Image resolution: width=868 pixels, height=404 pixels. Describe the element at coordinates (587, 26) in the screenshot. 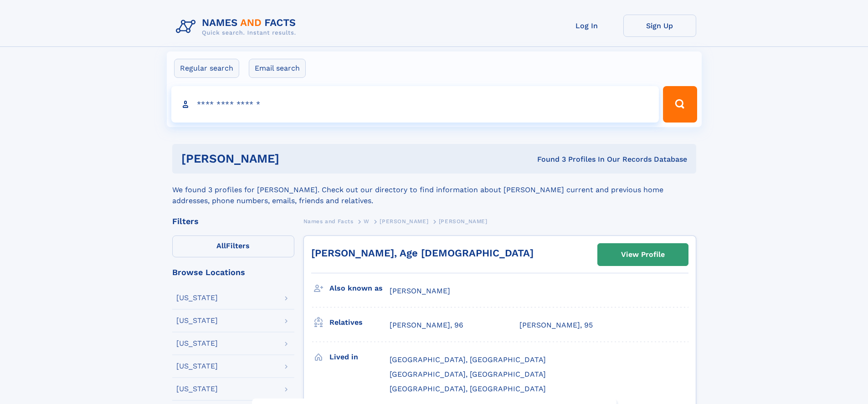

I see `a: Log In` at that location.